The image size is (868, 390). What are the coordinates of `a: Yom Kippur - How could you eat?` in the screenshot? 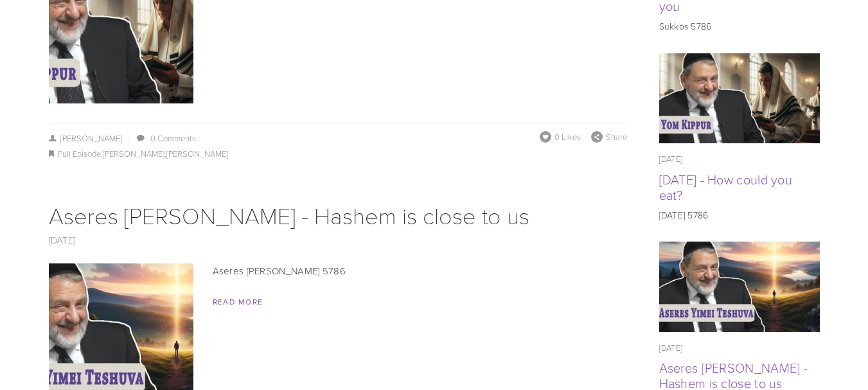 It's located at (739, 98).